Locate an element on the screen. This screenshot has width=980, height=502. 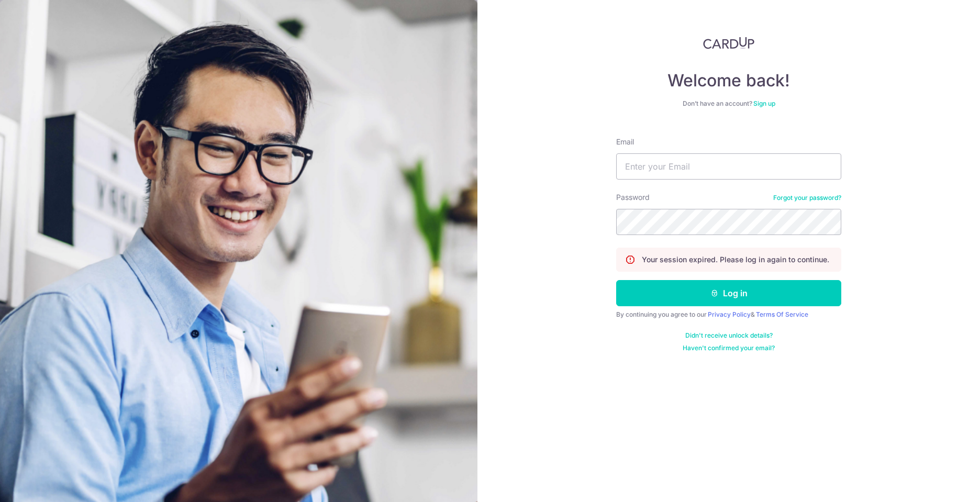
label: Email is located at coordinates (625, 142).